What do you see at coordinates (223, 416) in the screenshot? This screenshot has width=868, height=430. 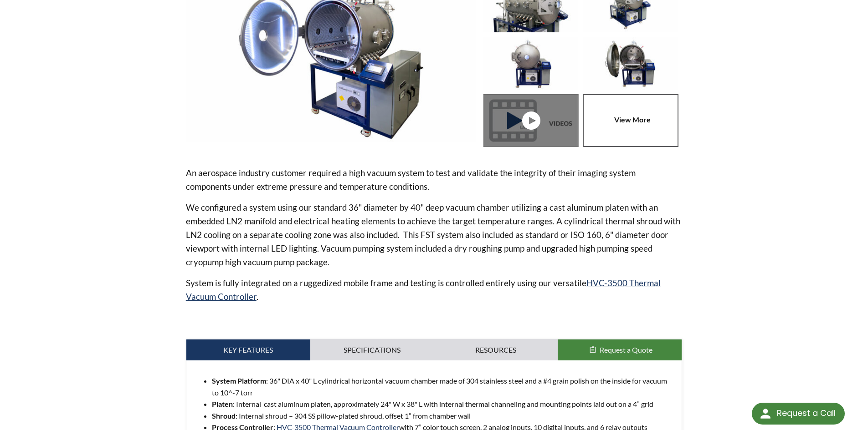 I see `strong: Shroud` at bounding box center [223, 416].